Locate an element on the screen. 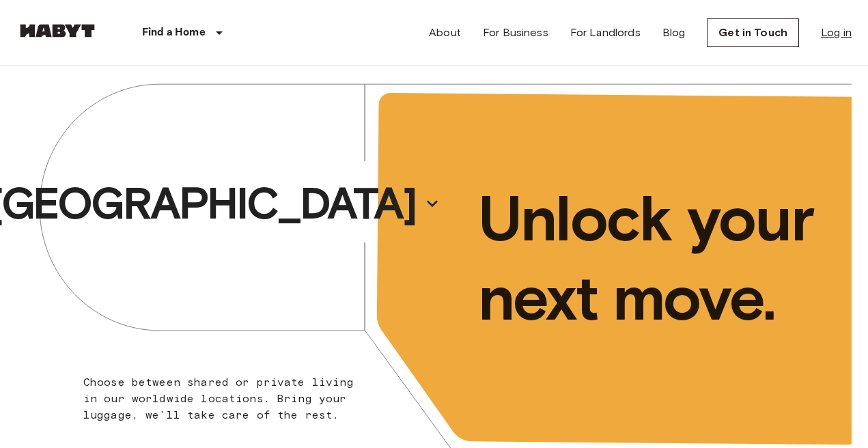 The image size is (868, 448). a: For Landlords is located at coordinates (605, 33).